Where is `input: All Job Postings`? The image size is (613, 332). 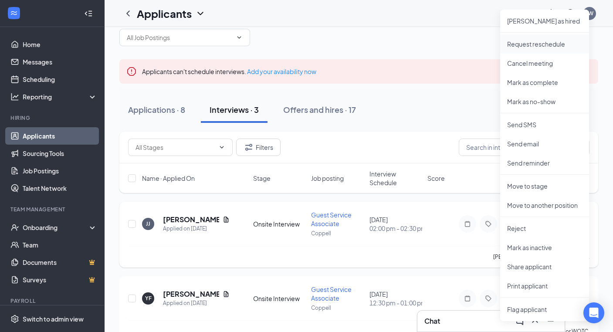
input: All Job Postings is located at coordinates (179, 37).